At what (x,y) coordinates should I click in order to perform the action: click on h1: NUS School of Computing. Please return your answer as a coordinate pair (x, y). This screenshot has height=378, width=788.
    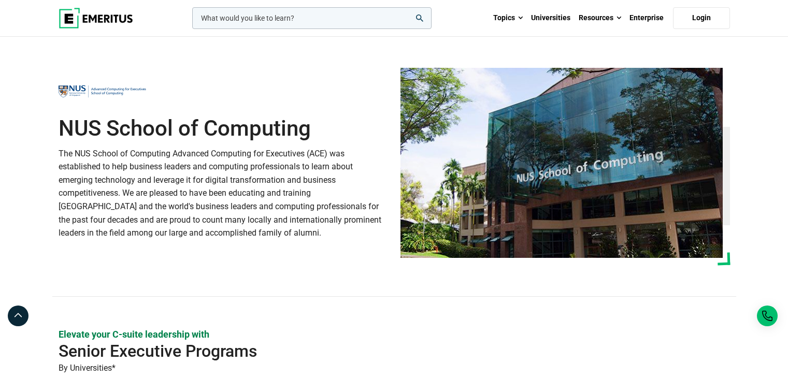
    Looking at the image, I should click on (223, 128).